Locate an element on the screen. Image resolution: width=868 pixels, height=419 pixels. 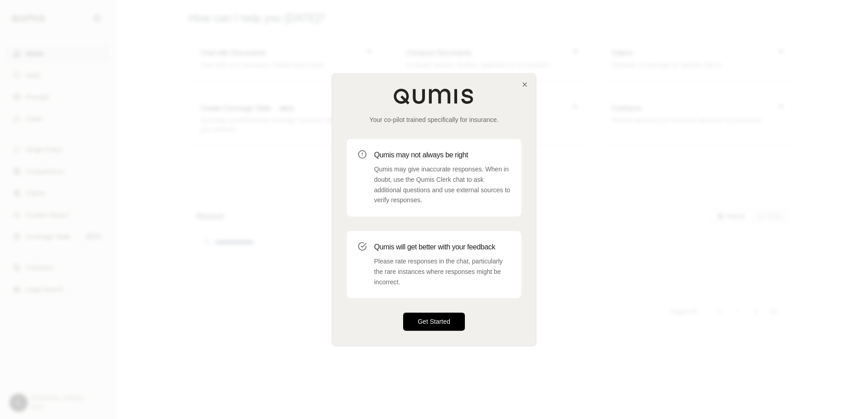
p: Your co-pilot trained specifically for insurance. is located at coordinates (434, 120).